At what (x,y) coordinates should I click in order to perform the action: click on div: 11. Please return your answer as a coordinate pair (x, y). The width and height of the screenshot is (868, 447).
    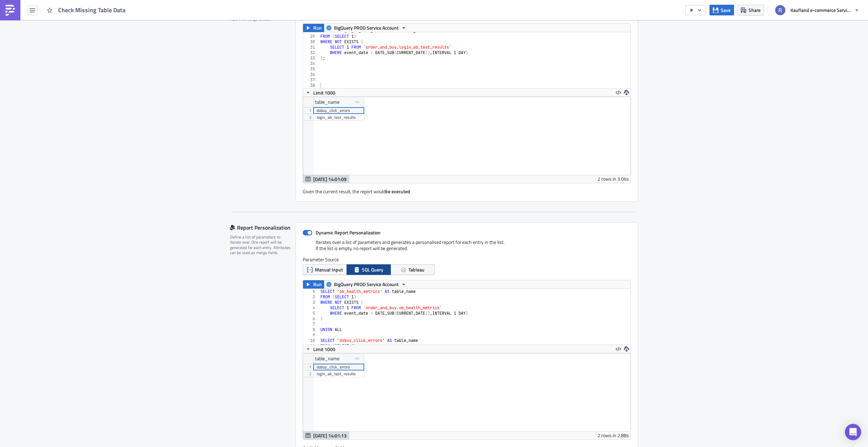
    Looking at the image, I should click on (311, 346).